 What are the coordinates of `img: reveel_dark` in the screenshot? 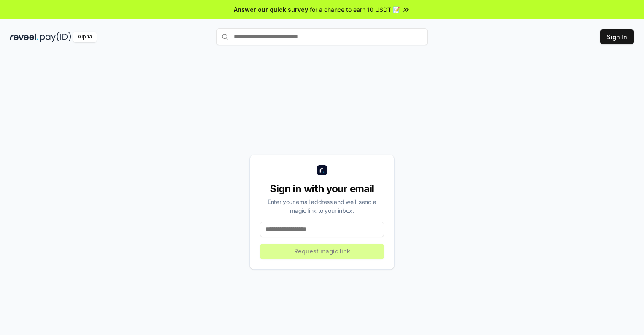 It's located at (24, 36).